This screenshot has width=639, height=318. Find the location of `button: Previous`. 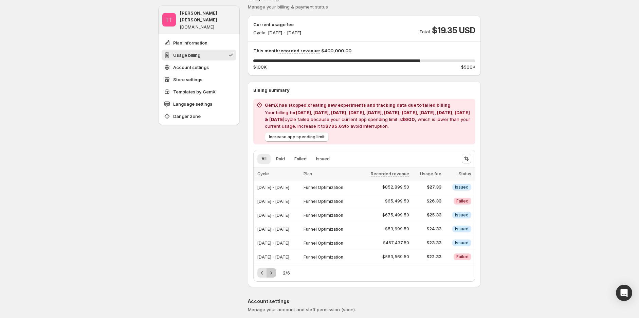

button: Previous is located at coordinates (262, 273).